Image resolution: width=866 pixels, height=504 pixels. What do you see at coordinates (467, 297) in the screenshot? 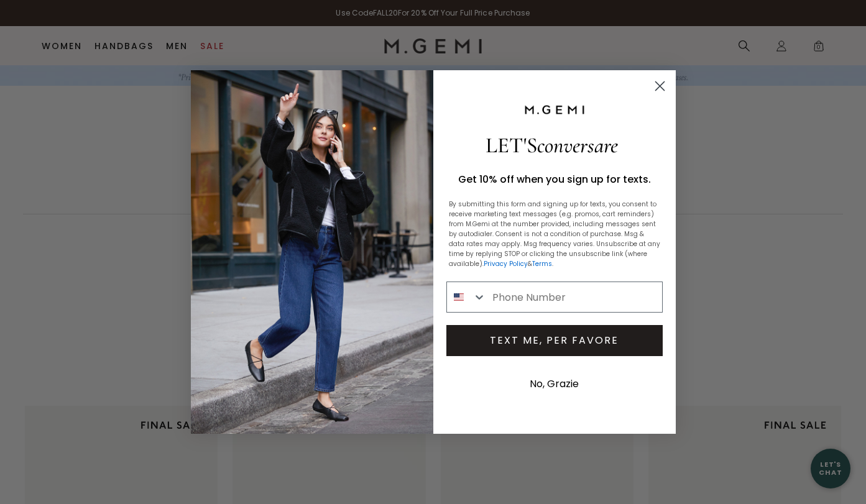
I see `button: Search Countries` at bounding box center [467, 297].